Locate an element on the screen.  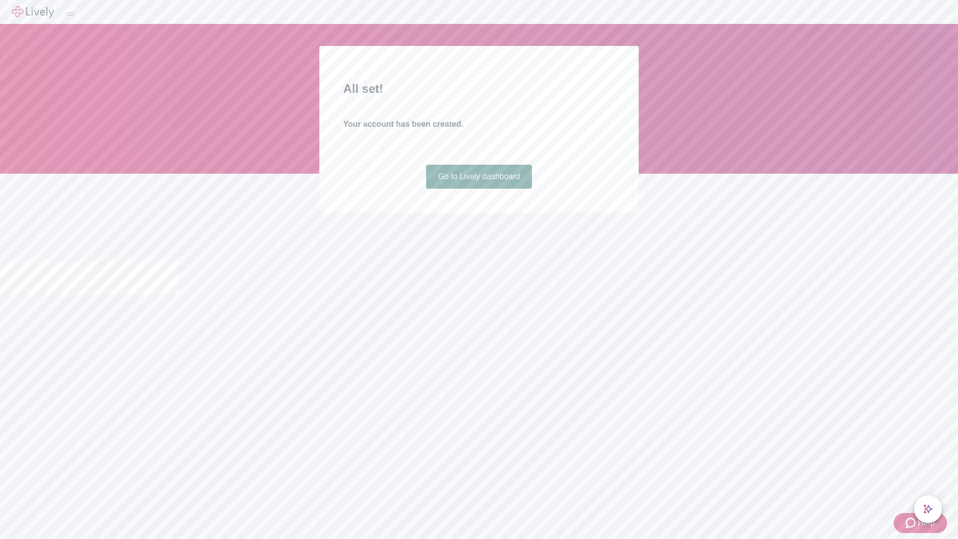
button: chat is located at coordinates (928, 509).